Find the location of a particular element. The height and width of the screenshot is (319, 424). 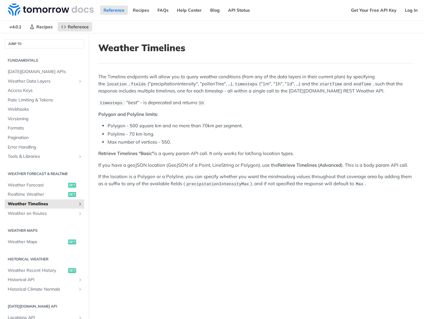

span: Error Handling is located at coordinates (45, 147).